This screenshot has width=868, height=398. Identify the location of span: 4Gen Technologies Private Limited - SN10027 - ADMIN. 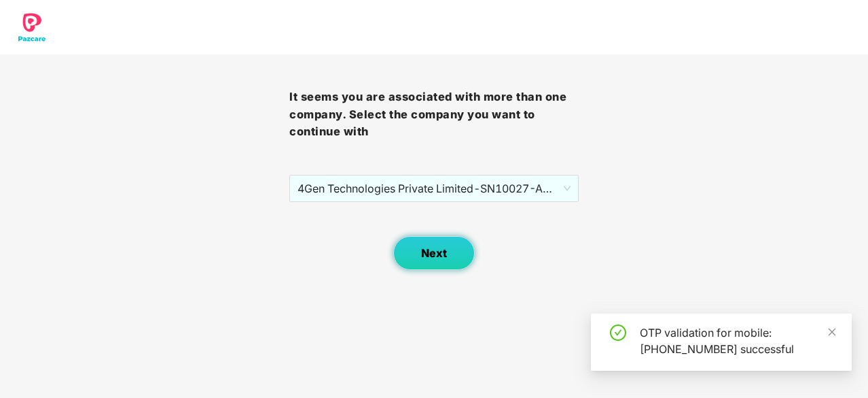
(434, 188).